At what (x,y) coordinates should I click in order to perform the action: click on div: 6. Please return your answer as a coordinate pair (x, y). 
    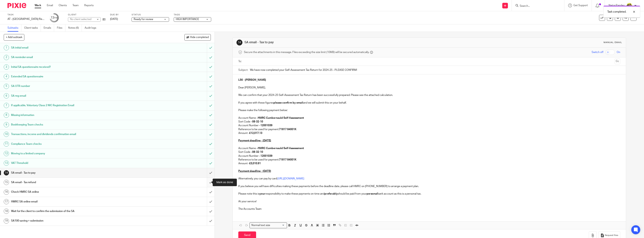
    Looking at the image, I should click on (6, 96).